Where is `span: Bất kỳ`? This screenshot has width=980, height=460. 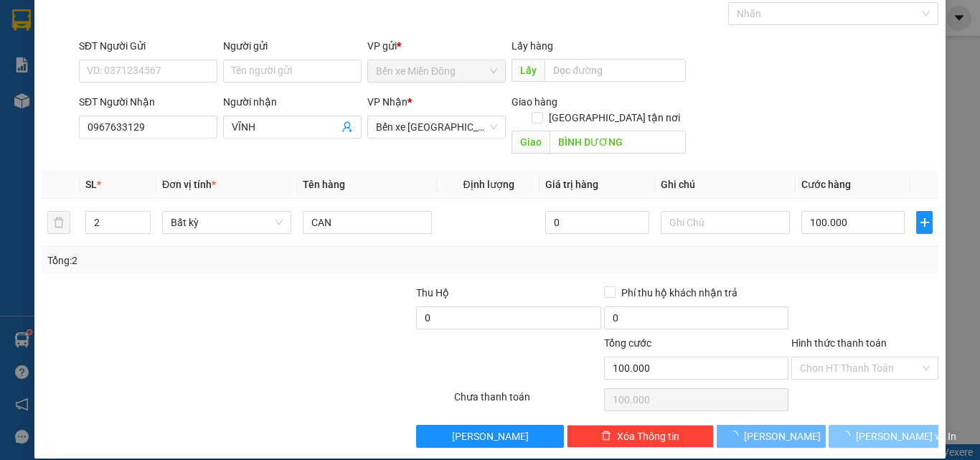
span: Bất kỳ is located at coordinates (227, 223).